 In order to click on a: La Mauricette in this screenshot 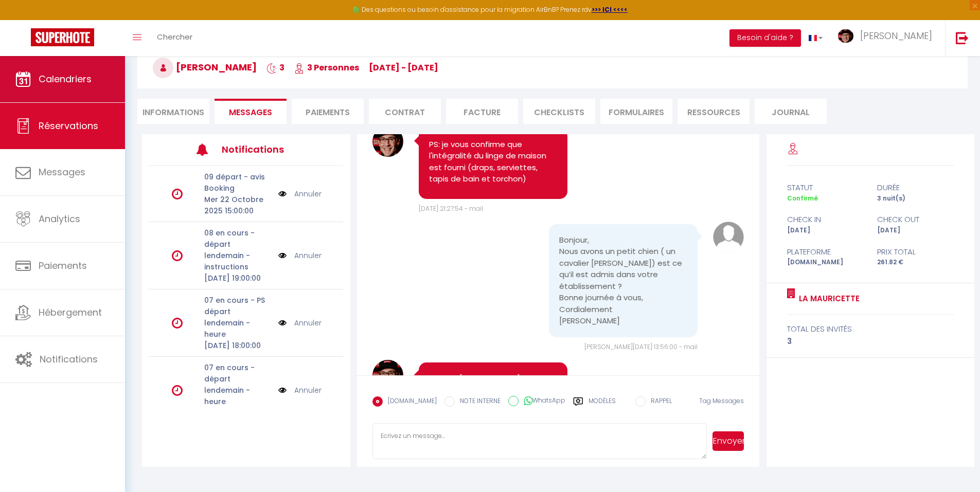, I will do `click(827, 298)`.